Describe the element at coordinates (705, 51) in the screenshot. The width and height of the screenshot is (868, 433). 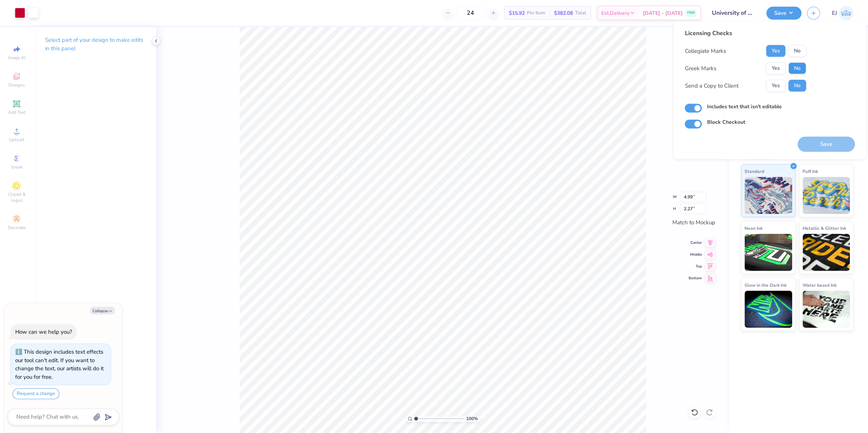
I see `div: Collegiate Marks` at that location.